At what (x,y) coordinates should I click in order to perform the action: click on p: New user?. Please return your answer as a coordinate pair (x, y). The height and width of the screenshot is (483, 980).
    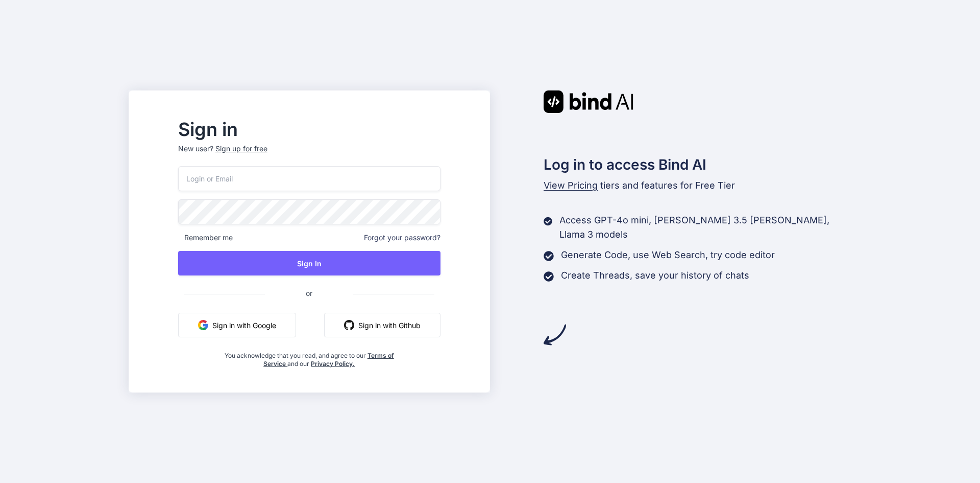
    Looking at the image, I should click on (309, 155).